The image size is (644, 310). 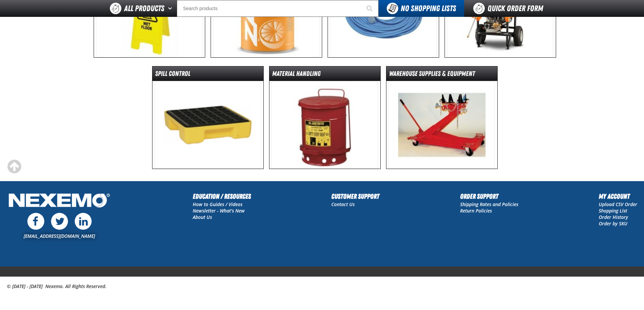 I want to click on a: Spill Control, so click(x=208, y=117).